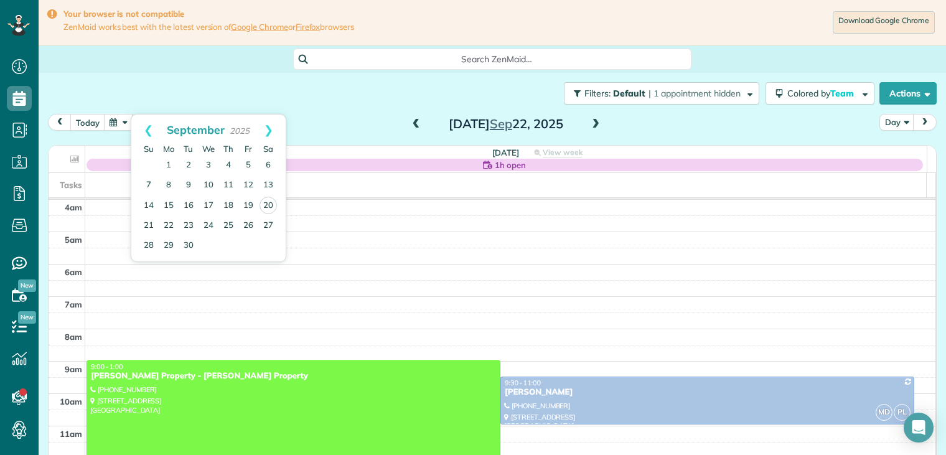 This screenshot has width=946, height=455. Describe the element at coordinates (73, 240) in the screenshot. I see `span: 5am` at that location.